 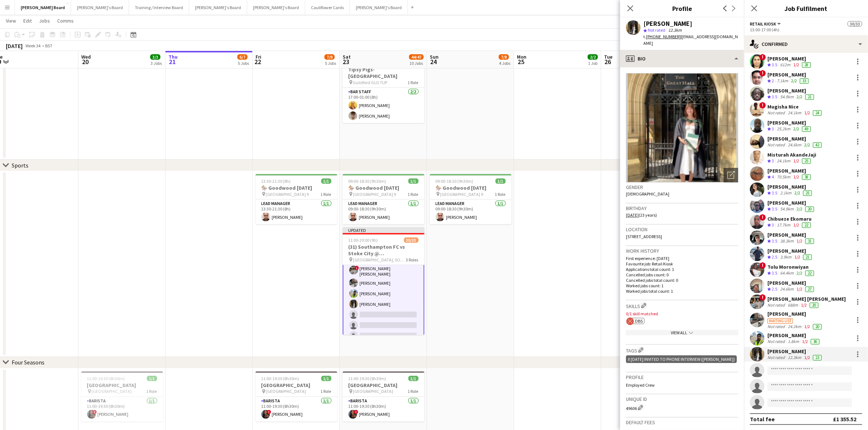 What do you see at coordinates (799, 272) in the screenshot?
I see `app-skills-label: 2/2` at bounding box center [799, 272].